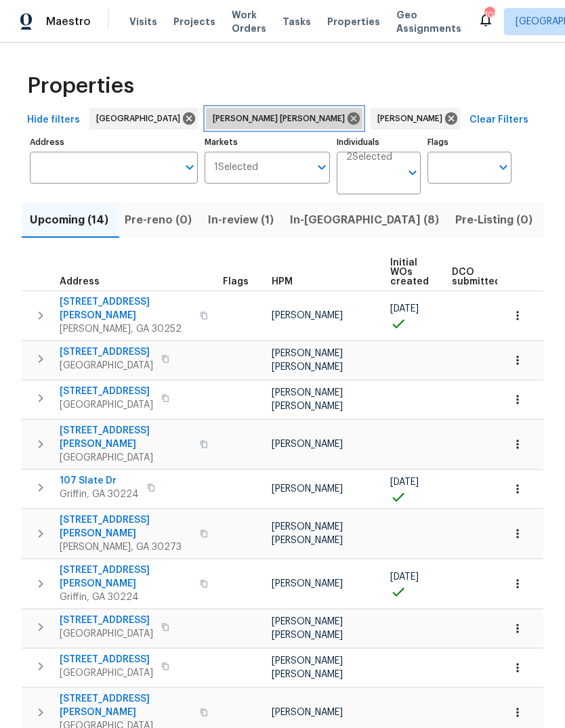  I want to click on div: 102, so click(489, 15).